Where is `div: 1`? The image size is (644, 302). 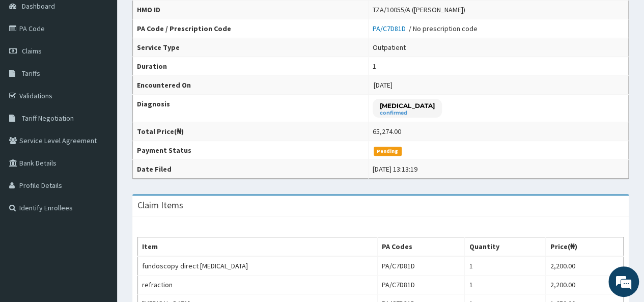 div: 1 is located at coordinates (374, 66).